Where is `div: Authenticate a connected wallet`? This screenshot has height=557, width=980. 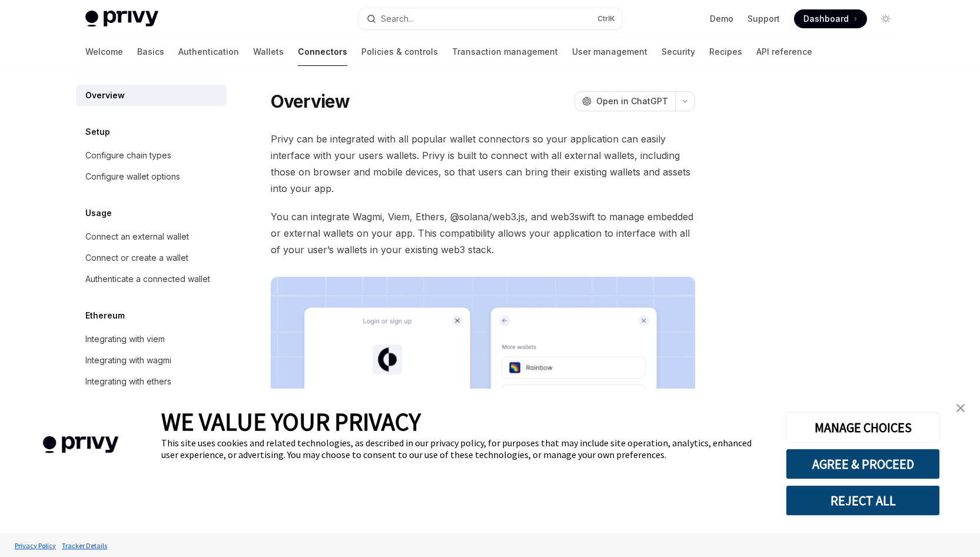 div: Authenticate a connected wallet is located at coordinates (147, 278).